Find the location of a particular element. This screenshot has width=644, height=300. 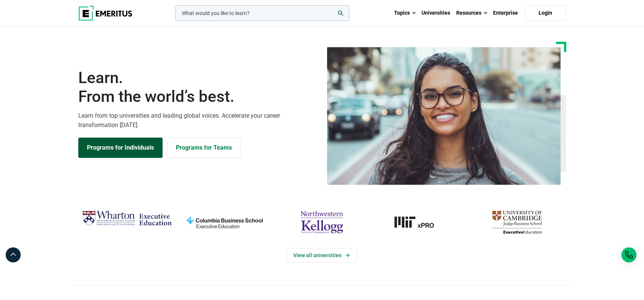

a: Explore for Business is located at coordinates (203, 148).